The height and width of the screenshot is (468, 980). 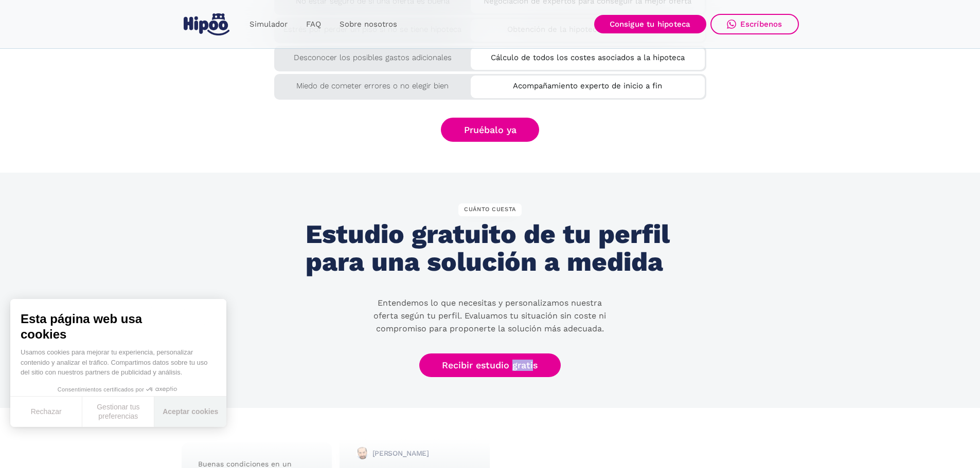 What do you see at coordinates (268, 24) in the screenshot?
I see `a: Simulador` at bounding box center [268, 24].